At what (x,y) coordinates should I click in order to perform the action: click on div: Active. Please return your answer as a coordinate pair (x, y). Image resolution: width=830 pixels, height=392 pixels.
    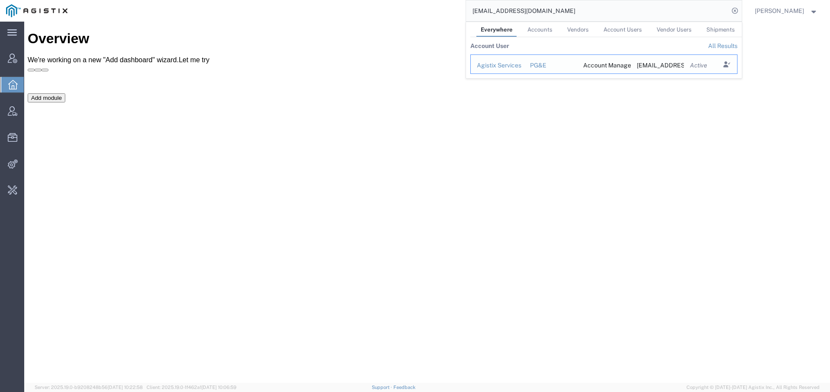
    Looking at the image, I should click on (700, 65).